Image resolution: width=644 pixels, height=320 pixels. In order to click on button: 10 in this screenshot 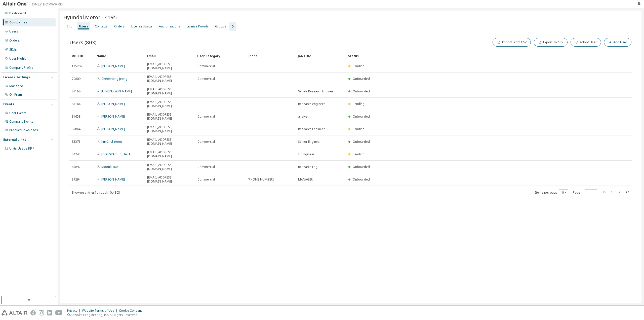, I will do `click(564, 193)`.